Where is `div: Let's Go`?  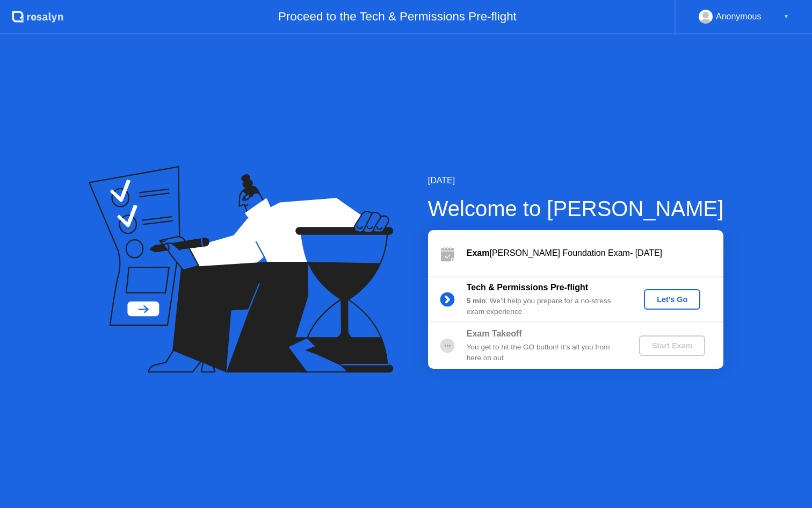 div: Let's Go is located at coordinates (672, 300).